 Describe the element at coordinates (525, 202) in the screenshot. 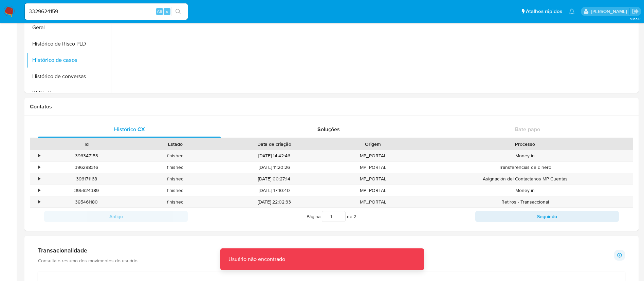

I see `div: Retiros - Transaccional` at that location.